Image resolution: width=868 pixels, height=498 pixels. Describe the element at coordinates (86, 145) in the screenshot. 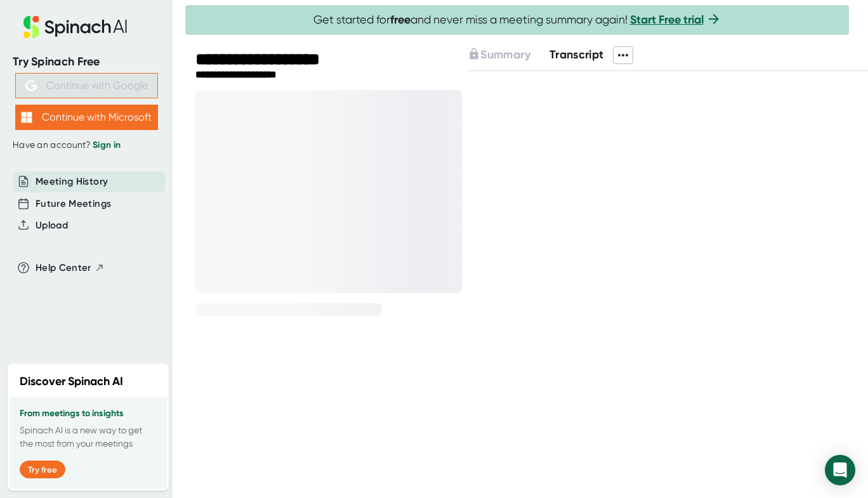

I see `div: Have an account?` at that location.